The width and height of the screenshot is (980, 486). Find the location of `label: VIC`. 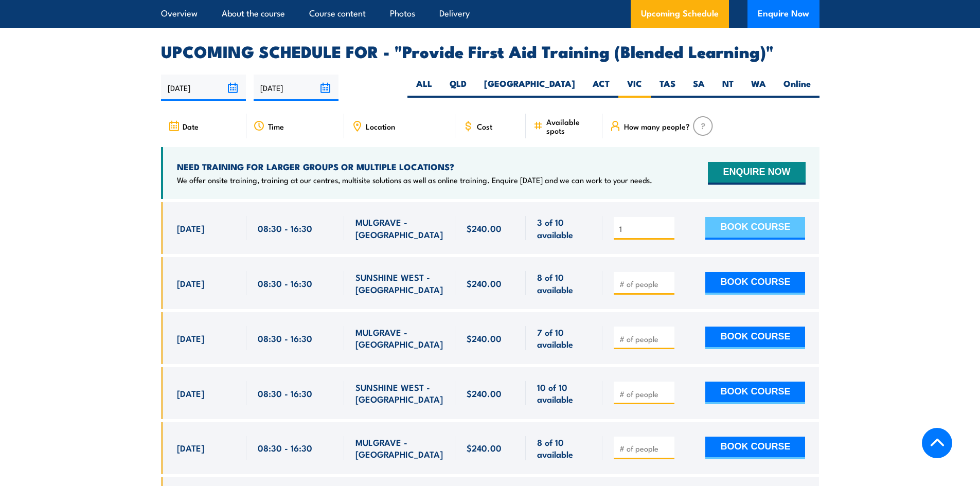

label: VIC is located at coordinates (634, 87).